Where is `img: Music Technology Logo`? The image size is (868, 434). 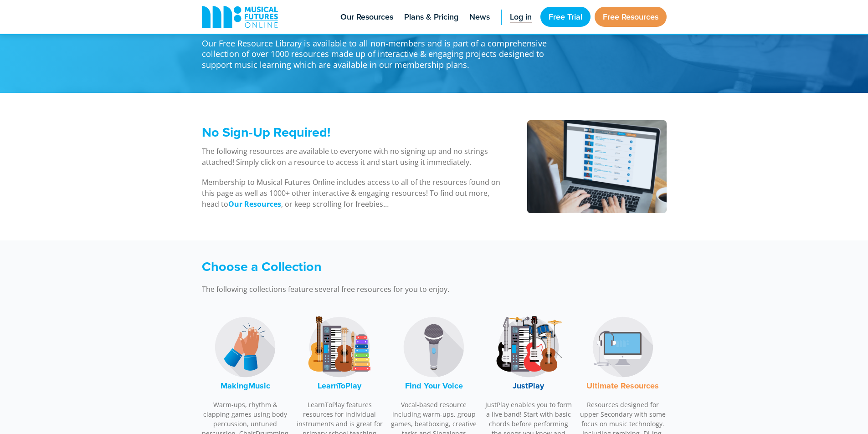
img: Music Technology Logo is located at coordinates (623, 347).